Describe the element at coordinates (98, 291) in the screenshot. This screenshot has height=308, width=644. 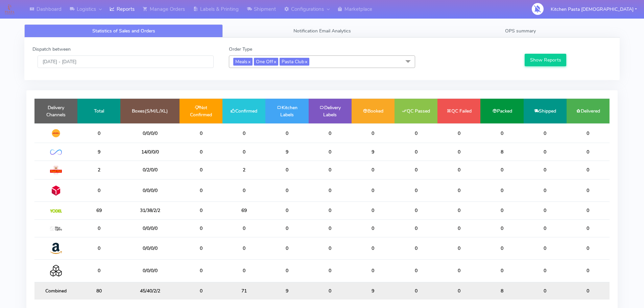
I see `td: 80` at that location.